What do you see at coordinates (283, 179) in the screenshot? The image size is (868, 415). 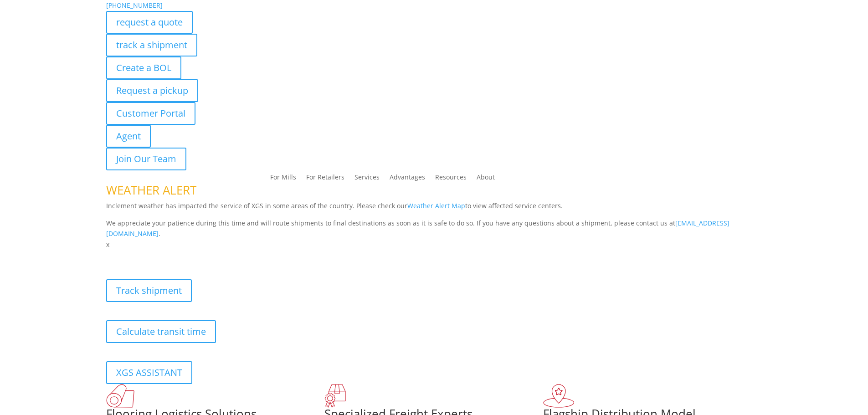 I see `a: For Mills` at bounding box center [283, 179].